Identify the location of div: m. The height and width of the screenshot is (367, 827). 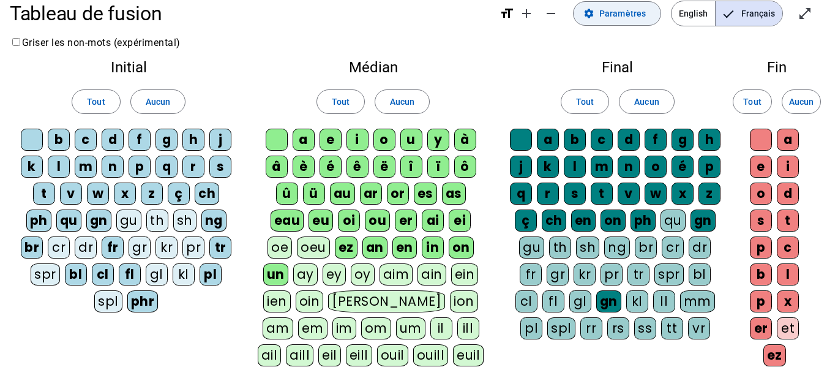
(86, 167).